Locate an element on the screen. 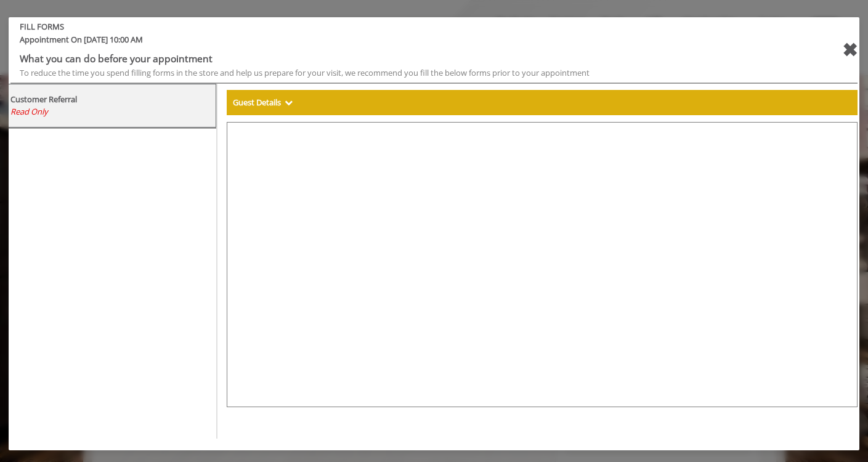 Image resolution: width=868 pixels, height=462 pixels. span: Show is located at coordinates (288, 102).